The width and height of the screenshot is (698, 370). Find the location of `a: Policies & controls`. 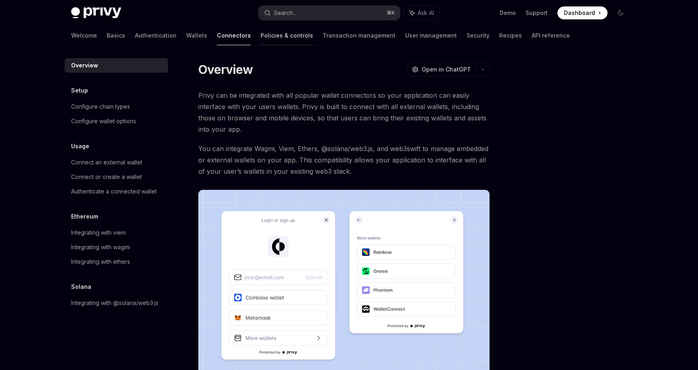

a: Policies & controls is located at coordinates (287, 36).